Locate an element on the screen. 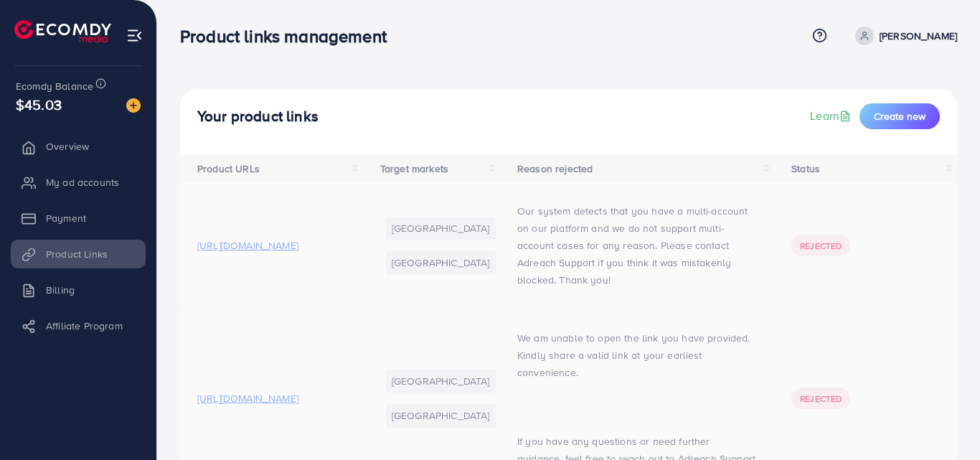  button: Create new is located at coordinates (900, 116).